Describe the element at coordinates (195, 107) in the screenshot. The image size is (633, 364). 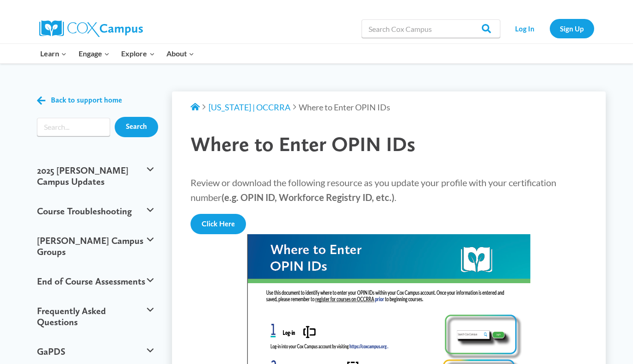
I see `a: Support Home` at that location.